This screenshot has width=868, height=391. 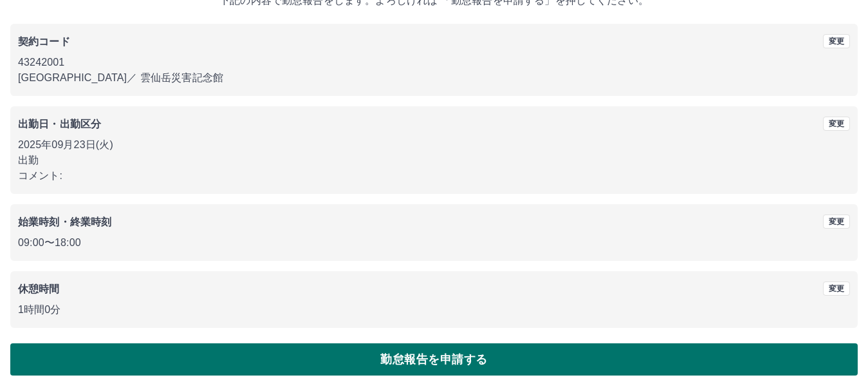 What do you see at coordinates (434, 160) in the screenshot?
I see `p: 出勤` at bounding box center [434, 160].